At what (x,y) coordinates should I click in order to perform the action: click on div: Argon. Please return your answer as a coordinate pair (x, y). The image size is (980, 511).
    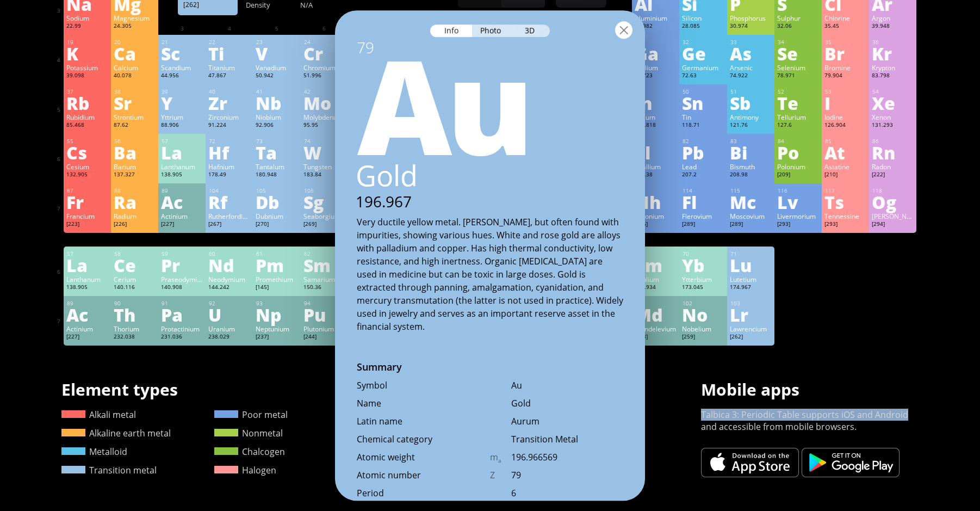
    Looking at the image, I should click on (892, 18).